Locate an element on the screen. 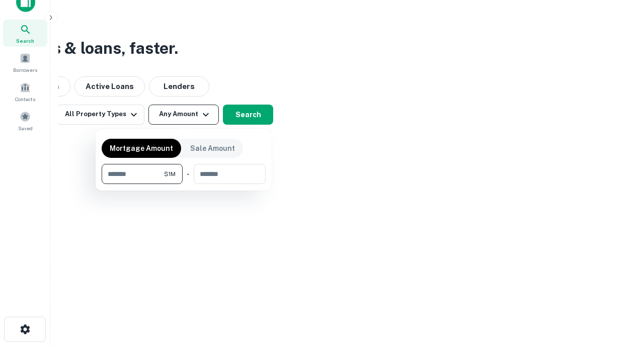 The height and width of the screenshot is (362, 644). div: Chat Widget is located at coordinates (619, 306).